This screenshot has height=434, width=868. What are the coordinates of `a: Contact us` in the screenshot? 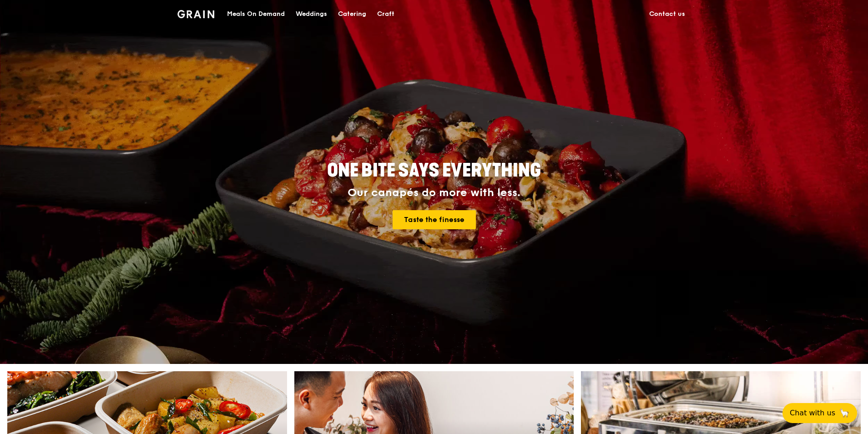 It's located at (667, 14).